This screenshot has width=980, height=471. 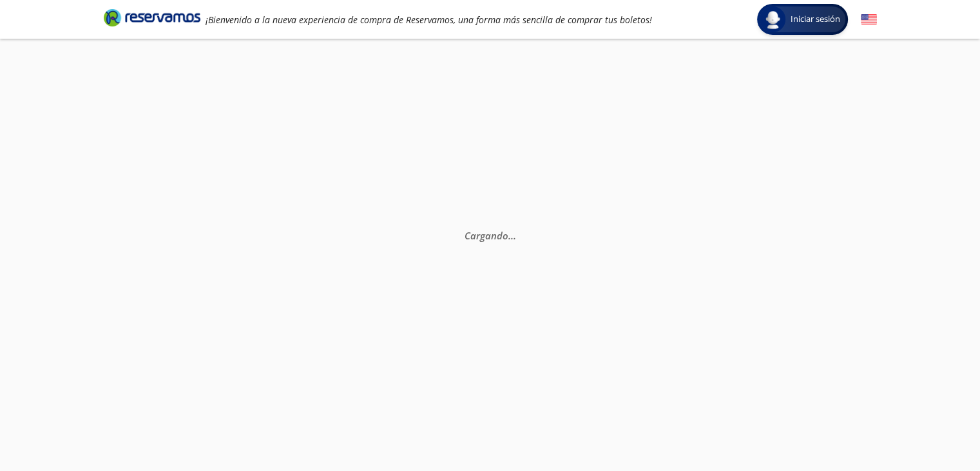 What do you see at coordinates (152, 19) in the screenshot?
I see `a: Brand Logo` at bounding box center [152, 19].